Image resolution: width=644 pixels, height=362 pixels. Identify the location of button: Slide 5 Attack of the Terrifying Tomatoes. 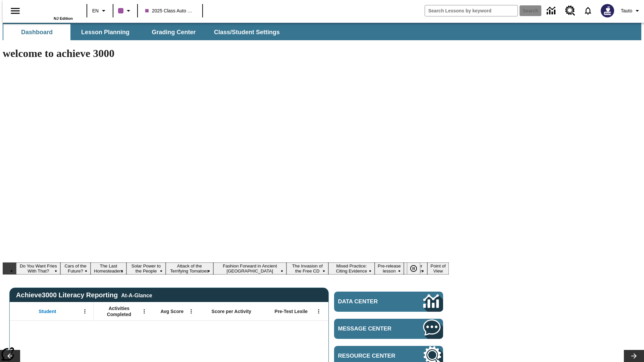
(189, 269).